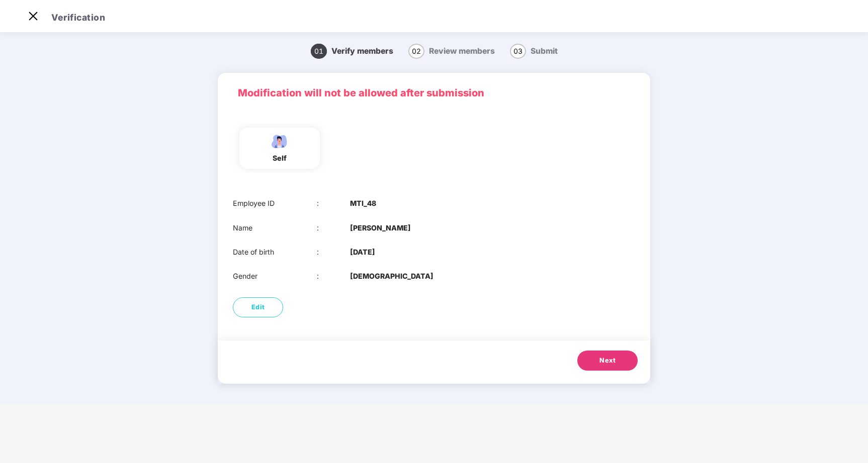 The height and width of the screenshot is (463, 868). What do you see at coordinates (362, 51) in the screenshot?
I see `span: Verify members` at bounding box center [362, 51].